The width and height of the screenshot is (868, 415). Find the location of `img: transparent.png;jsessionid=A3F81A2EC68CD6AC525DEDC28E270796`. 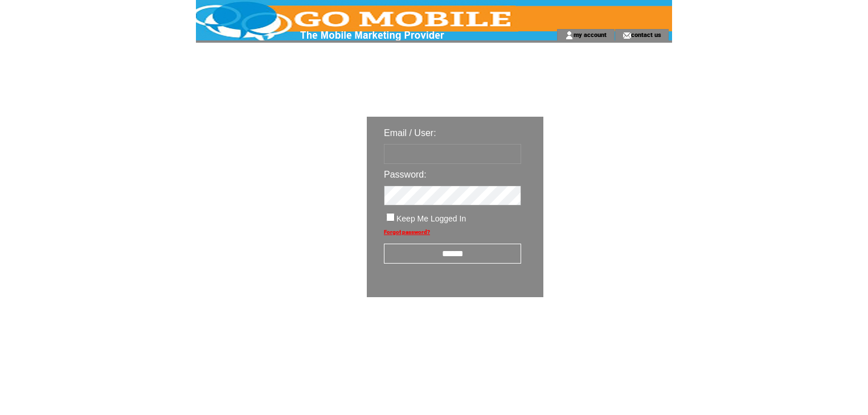

img: transparent.png;jsessionid=A3F81A2EC68CD6AC525DEDC28E270796 is located at coordinates (605, 333).